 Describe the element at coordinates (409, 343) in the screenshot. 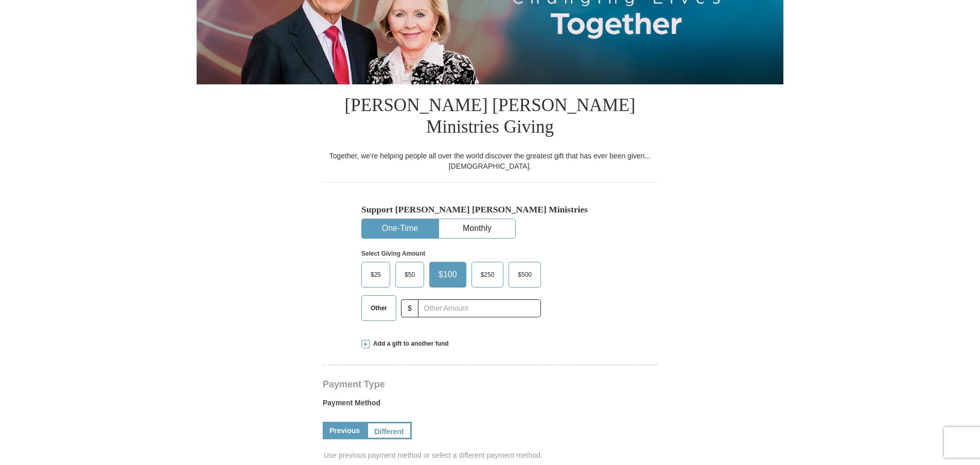

I see `span: Add a gift to another fund` at that location.